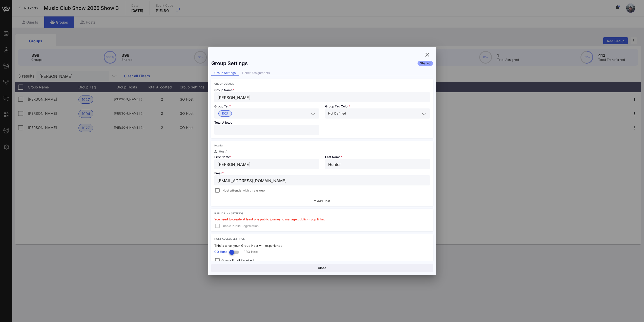 The width and height of the screenshot is (644, 322). I want to click on button: Add Host, so click(322, 201).